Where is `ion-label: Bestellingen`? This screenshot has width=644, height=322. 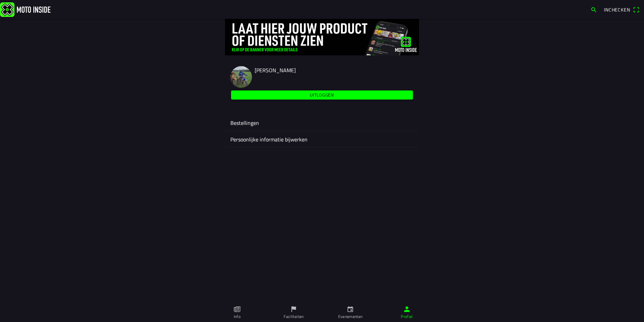 ion-label: Bestellingen is located at coordinates (322, 123).